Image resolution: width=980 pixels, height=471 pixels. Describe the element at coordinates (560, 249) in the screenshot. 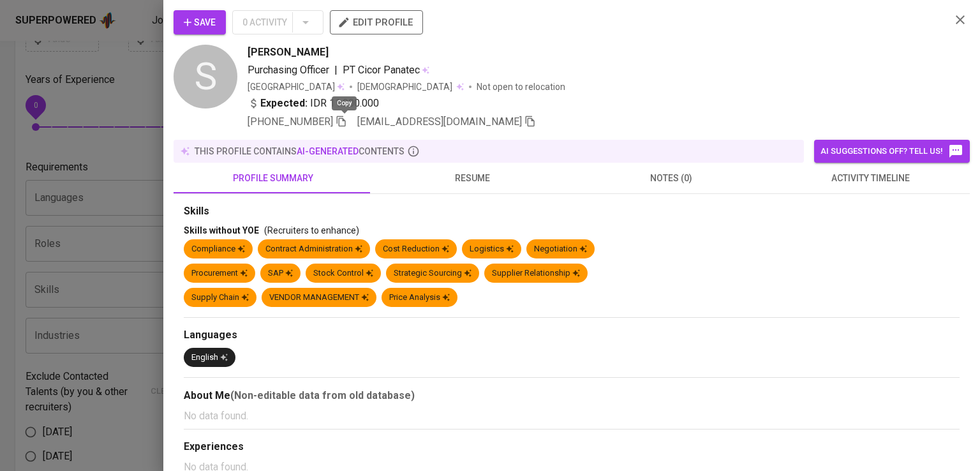

I see `div: Negotiation` at that location.